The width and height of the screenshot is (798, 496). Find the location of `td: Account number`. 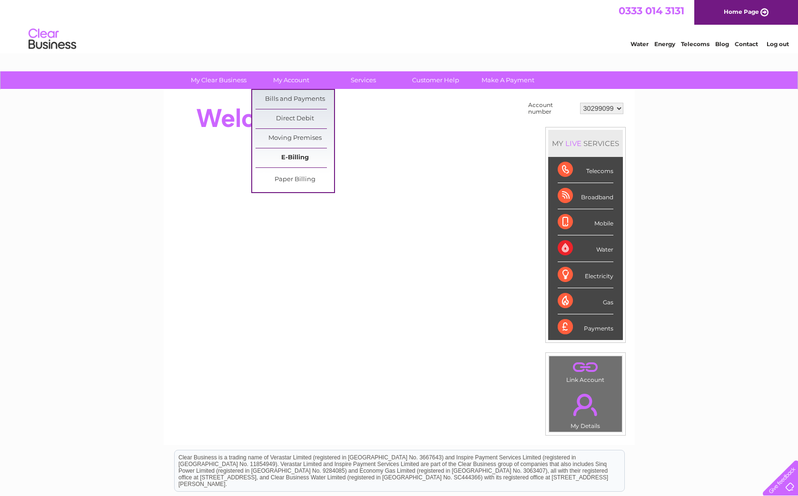

td: Account number is located at coordinates (551, 108).